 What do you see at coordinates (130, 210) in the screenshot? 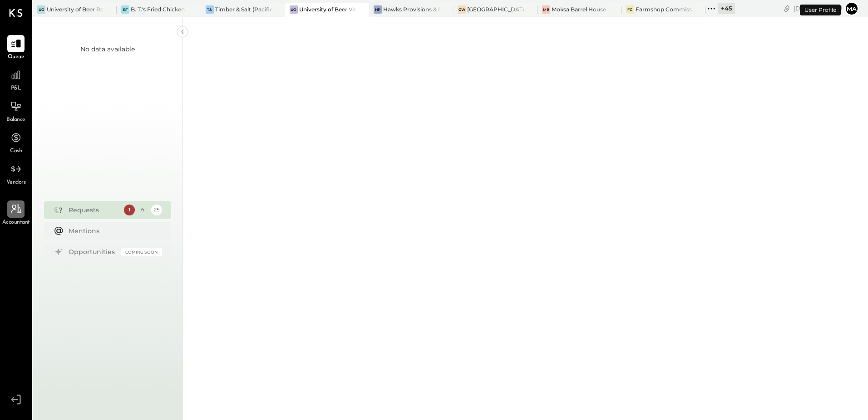
I see `div: 1` at bounding box center [130, 210].